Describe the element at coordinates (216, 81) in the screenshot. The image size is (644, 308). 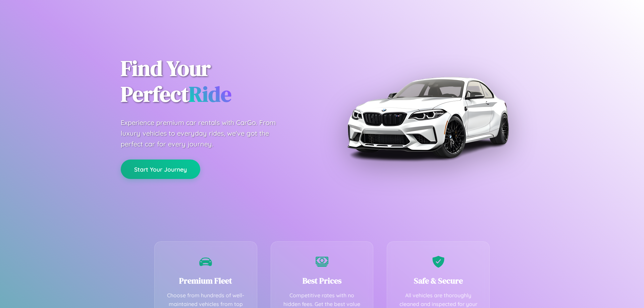
I see `h1: Find Your Perfect` at that location.